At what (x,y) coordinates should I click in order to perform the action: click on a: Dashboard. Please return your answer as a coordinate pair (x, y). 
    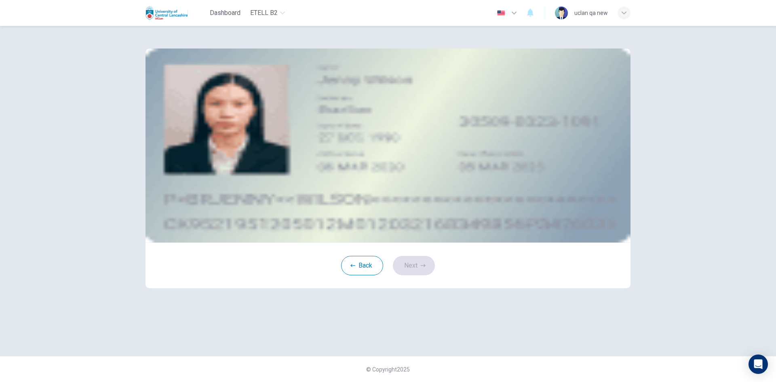
    Looking at the image, I should click on (225, 13).